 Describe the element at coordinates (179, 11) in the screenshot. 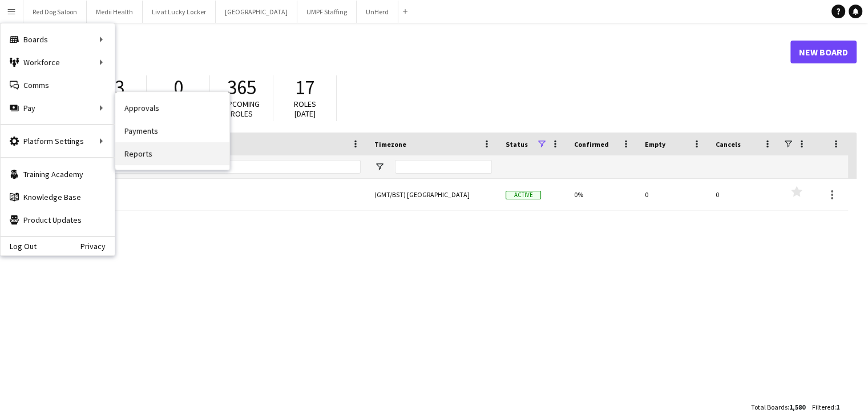

I see `button: Livat Lucky Locker` at that location.